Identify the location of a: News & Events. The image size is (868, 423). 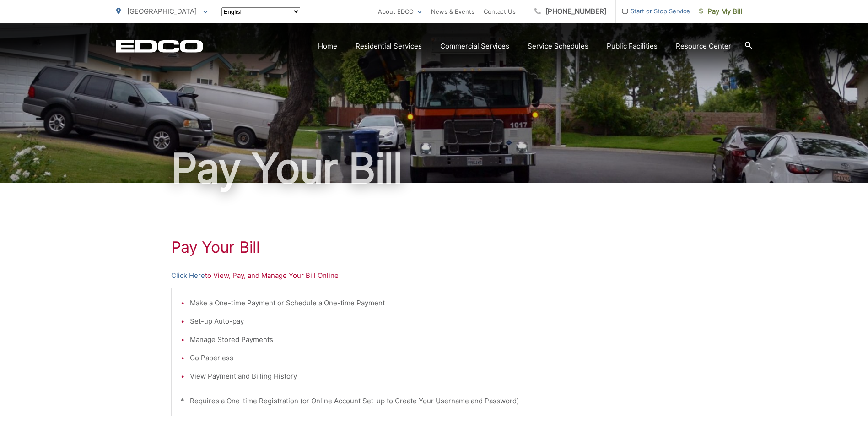
(452, 11).